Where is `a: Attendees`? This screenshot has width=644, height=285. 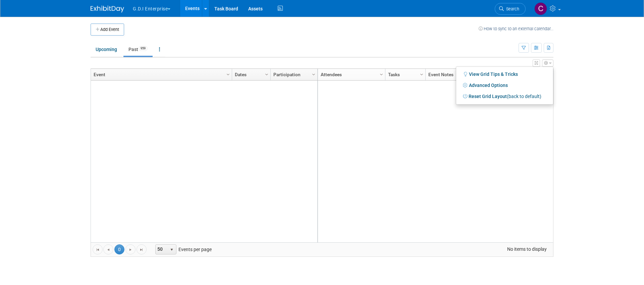 a: Attendees is located at coordinates (350, 74).